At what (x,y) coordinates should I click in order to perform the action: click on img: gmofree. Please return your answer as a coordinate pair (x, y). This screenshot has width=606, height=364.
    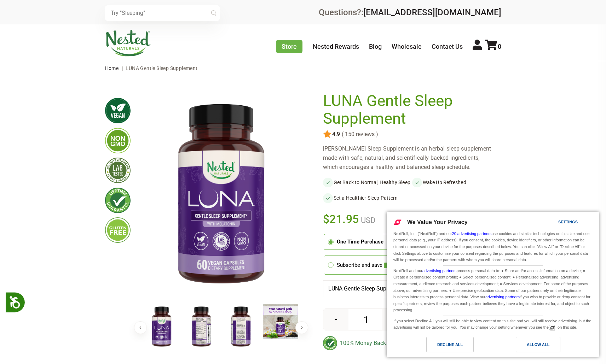
    Looking at the image, I should click on (118, 141).